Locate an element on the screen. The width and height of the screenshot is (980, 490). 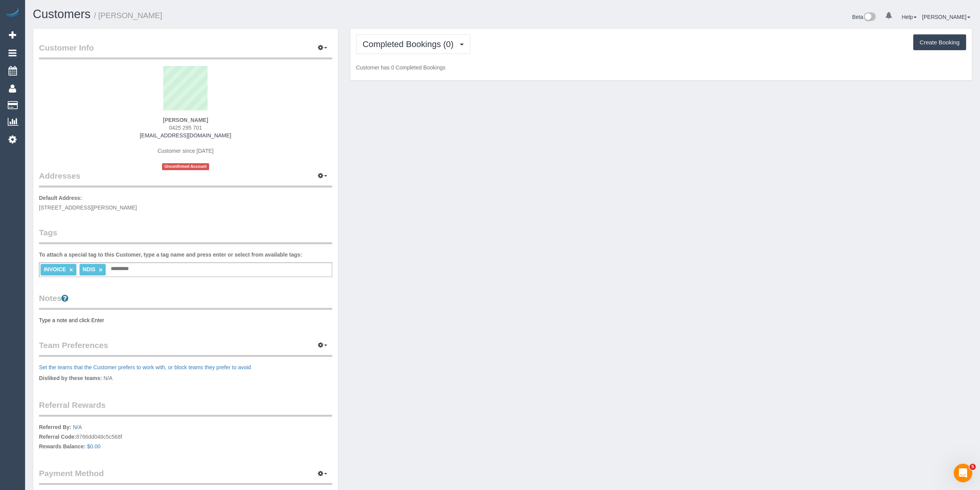
span: Unconfirmed Account is located at coordinates (185, 167).